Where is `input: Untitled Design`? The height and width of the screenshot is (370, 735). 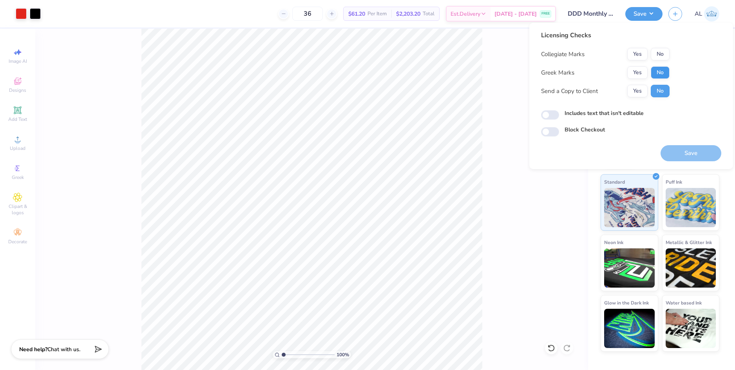
input: Untitled Design is located at coordinates (591, 14).